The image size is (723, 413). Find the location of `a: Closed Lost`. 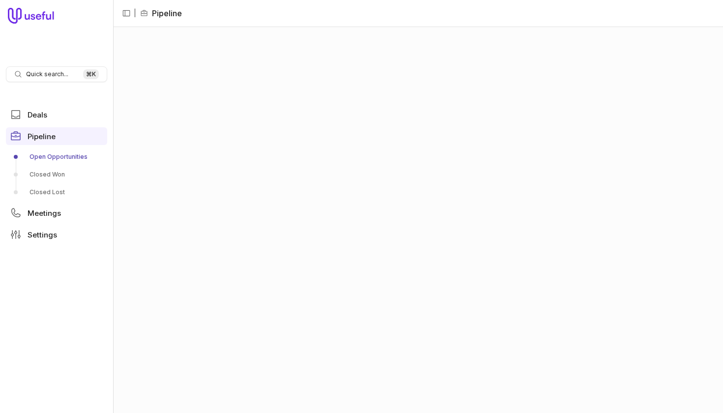

a: Closed Lost is located at coordinates (57, 192).